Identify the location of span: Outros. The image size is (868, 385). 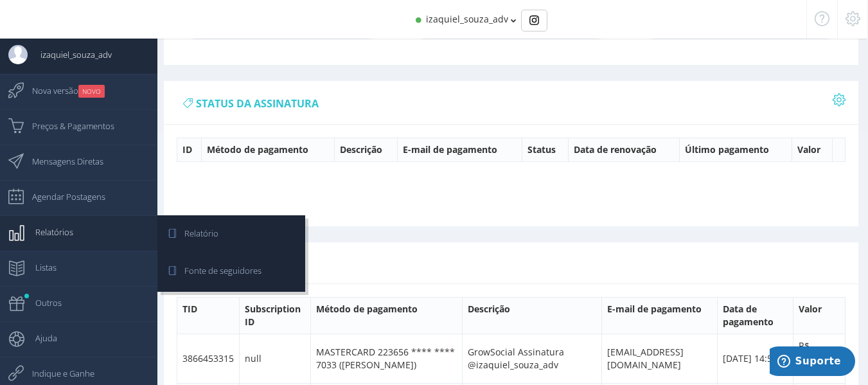
(41, 303).